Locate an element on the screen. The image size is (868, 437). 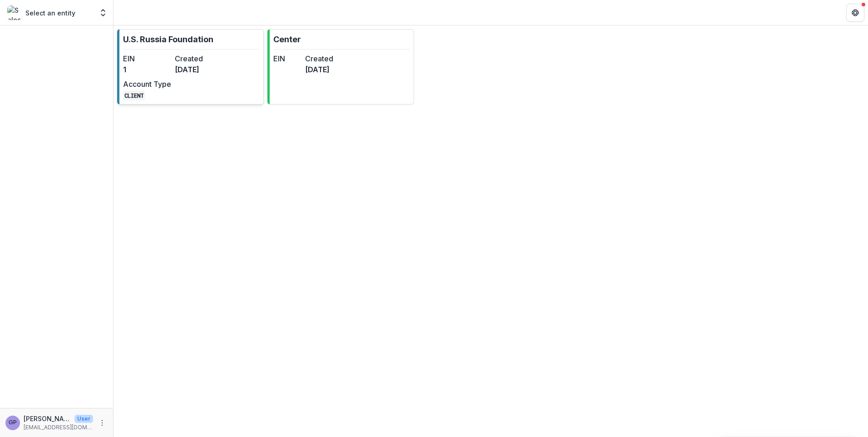
p: Center is located at coordinates (287, 39).